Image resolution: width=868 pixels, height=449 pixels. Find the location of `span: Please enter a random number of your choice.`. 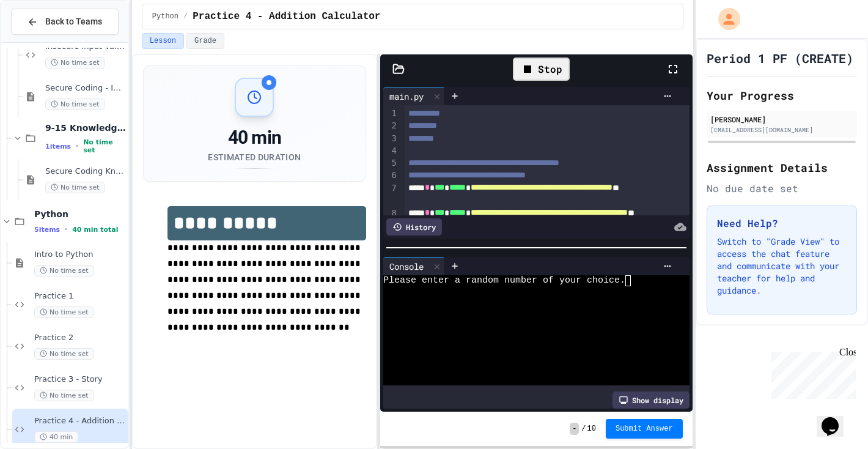

span: Please enter a random number of your choice. is located at coordinates (504, 281).